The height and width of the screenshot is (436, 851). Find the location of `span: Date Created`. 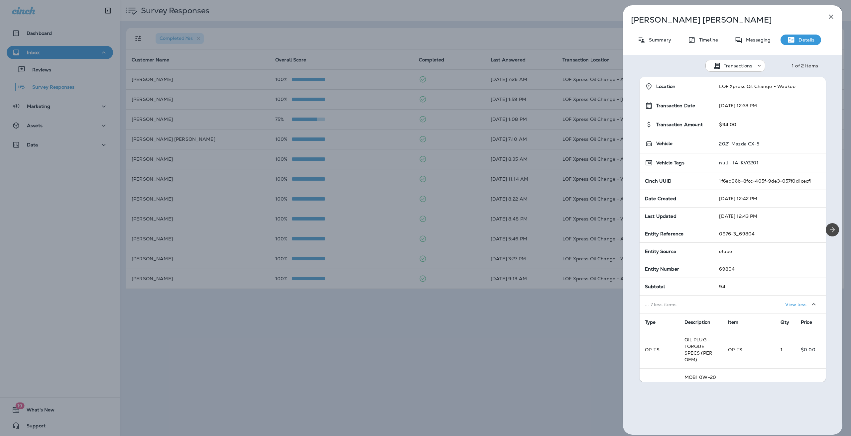

span: Date Created is located at coordinates (660, 199).